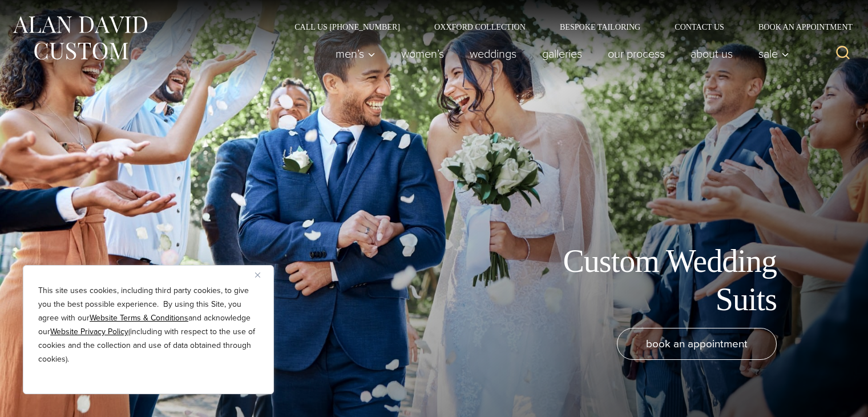 The image size is (868, 417). I want to click on a: Women’s, so click(423, 54).